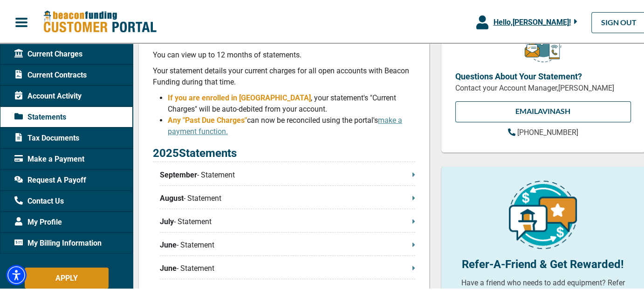  I want to click on span: Make a Payment, so click(49, 158).